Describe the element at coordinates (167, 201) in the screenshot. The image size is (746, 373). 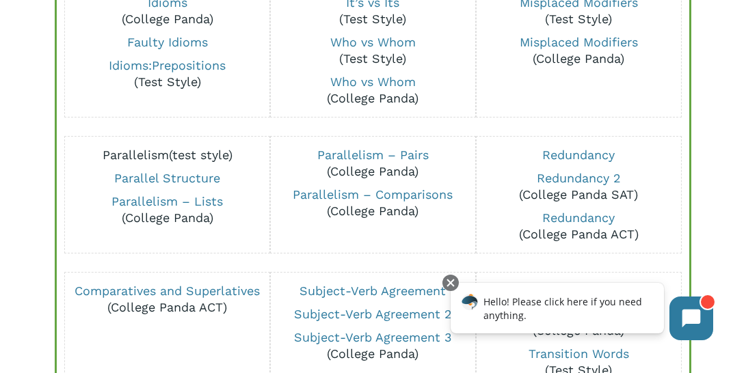
I see `a: Parallelism – Lists` at that location.